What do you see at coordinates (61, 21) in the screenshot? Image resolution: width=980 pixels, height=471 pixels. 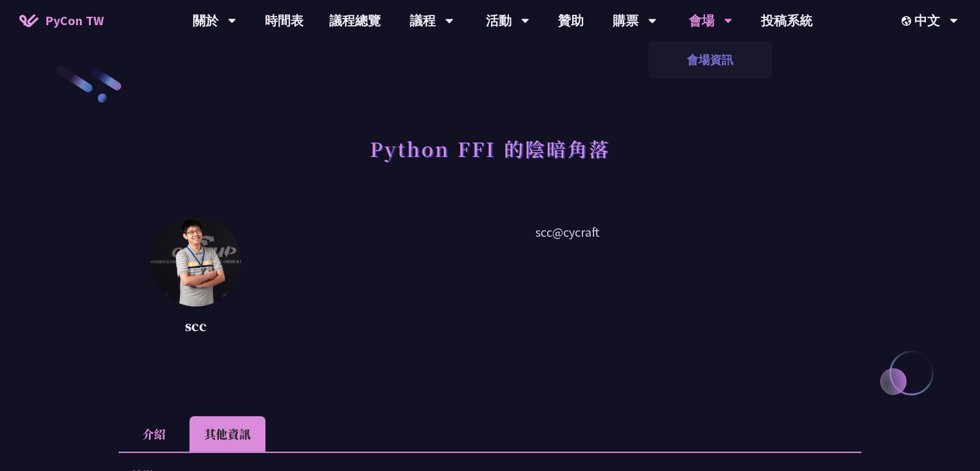 I see `a: PyCon TW` at bounding box center [61, 21].